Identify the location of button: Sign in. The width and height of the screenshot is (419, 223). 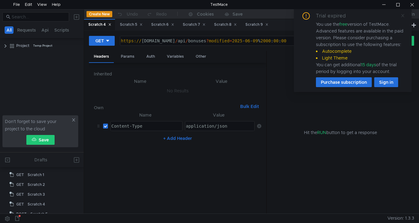
(386, 82).